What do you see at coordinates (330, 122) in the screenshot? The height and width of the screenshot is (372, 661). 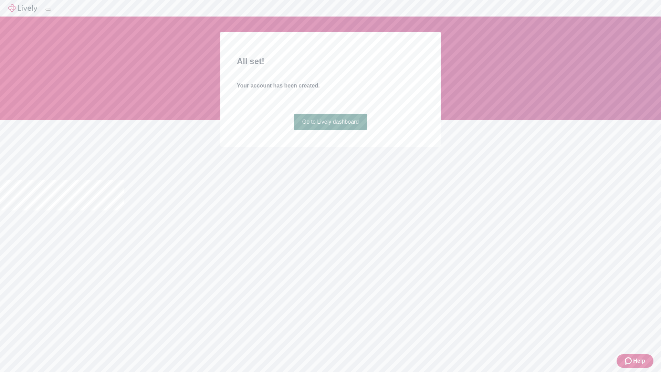 I see `a: Go to Lively dashboard` at bounding box center [330, 122].